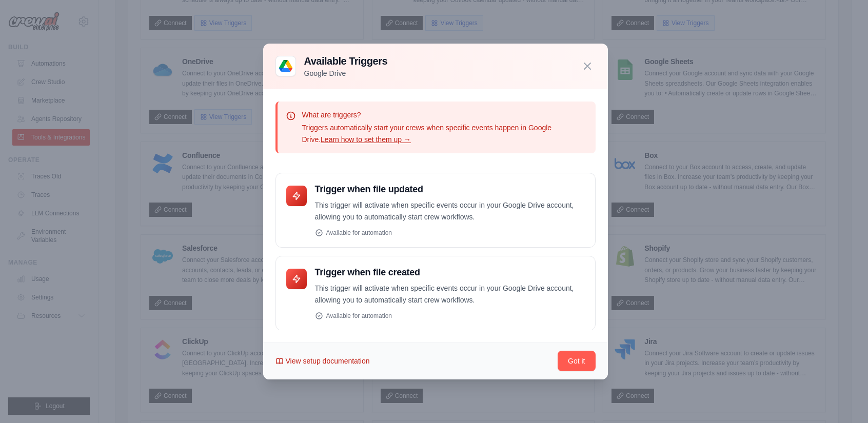 The image size is (868, 423). Describe the element at coordinates (445, 115) in the screenshot. I see `p: What are triggers?` at that location.